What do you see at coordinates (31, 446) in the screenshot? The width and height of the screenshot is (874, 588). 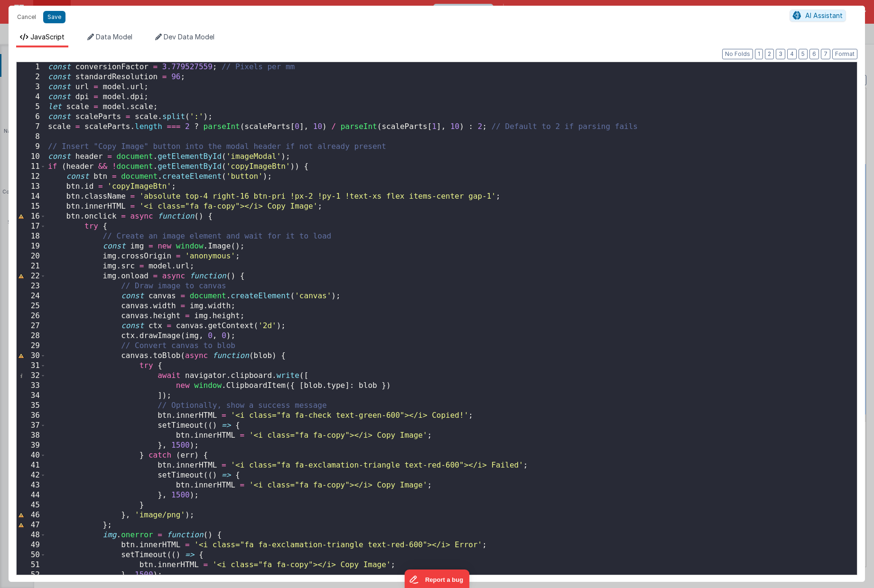 I see `div: 39` at bounding box center [31, 446].